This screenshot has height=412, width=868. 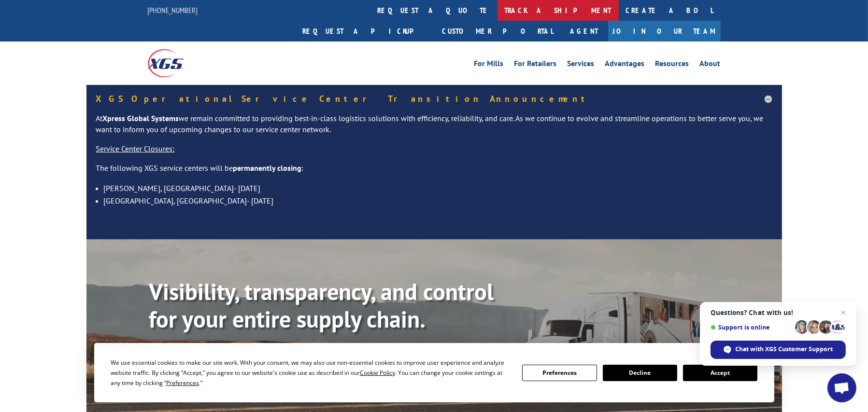 I want to click on a: For Mills, so click(x=489, y=65).